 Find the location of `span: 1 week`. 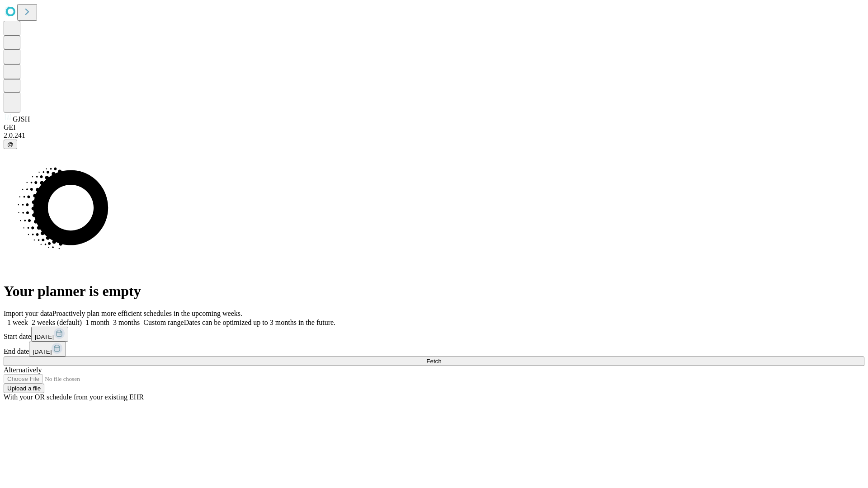

span: 1 week is located at coordinates (18, 322).